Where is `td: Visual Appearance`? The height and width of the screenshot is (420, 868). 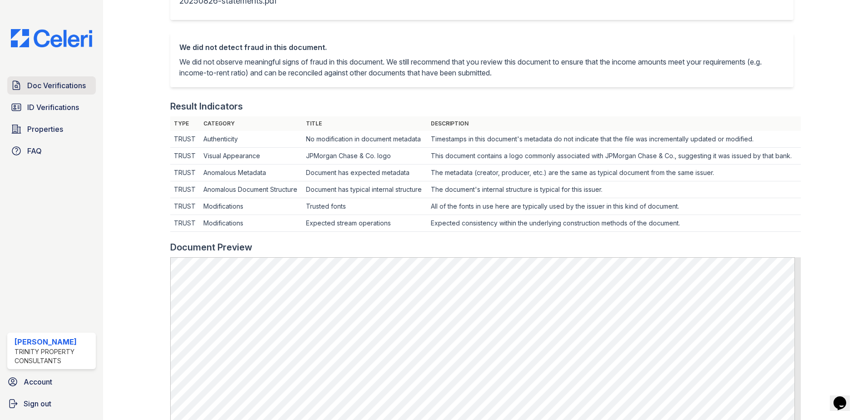
td: Visual Appearance is located at coordinates (251, 156).